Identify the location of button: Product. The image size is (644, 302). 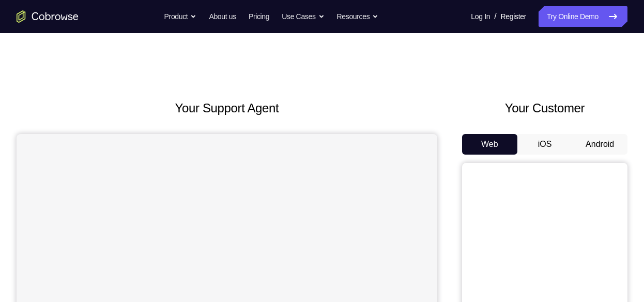
(180, 16).